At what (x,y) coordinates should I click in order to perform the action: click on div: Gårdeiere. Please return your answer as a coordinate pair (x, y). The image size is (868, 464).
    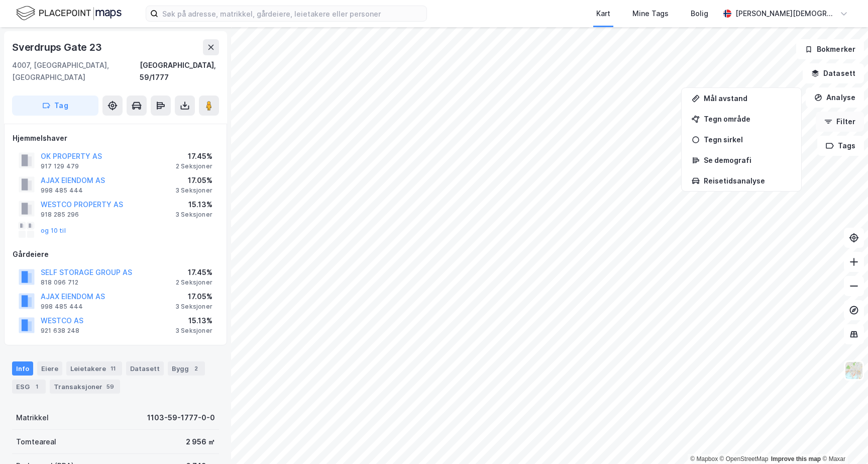
    Looking at the image, I should click on (115, 254).